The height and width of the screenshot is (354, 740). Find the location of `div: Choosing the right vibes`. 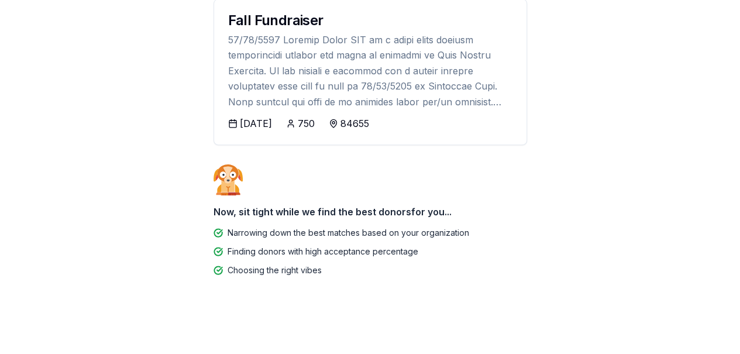

div: Choosing the right vibes is located at coordinates (274, 270).